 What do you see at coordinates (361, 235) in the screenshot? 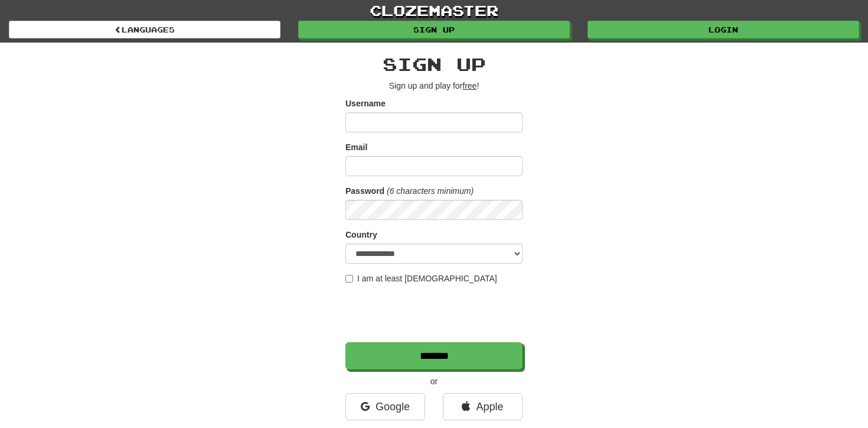
I see `label: Country` at bounding box center [361, 235].